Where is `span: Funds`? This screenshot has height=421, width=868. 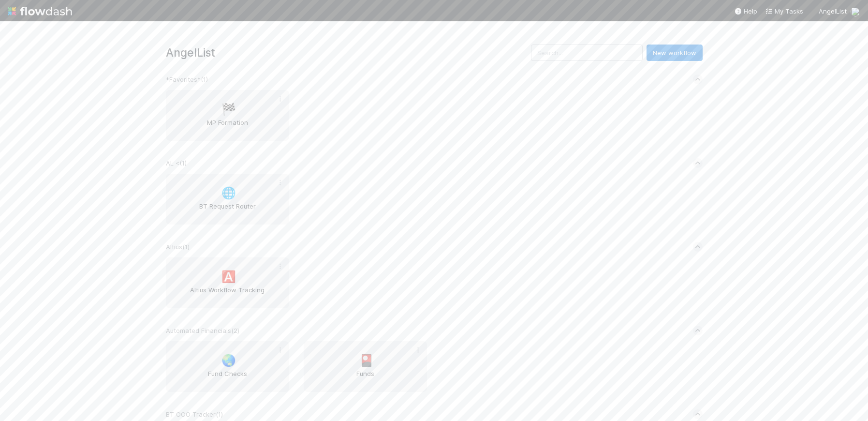 span: Funds is located at coordinates (365, 378).